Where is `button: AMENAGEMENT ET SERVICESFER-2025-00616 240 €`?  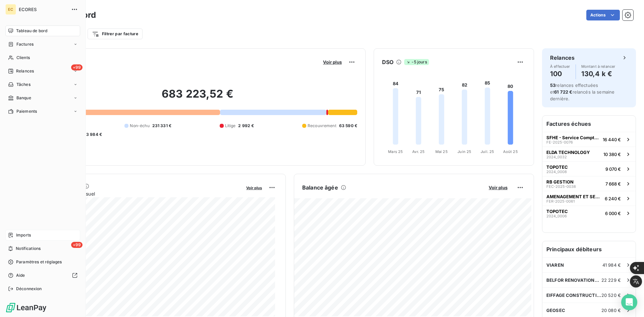
button: AMENAGEMENT ET SERVICESFER-2025-00616 240 € is located at coordinates (589, 198).